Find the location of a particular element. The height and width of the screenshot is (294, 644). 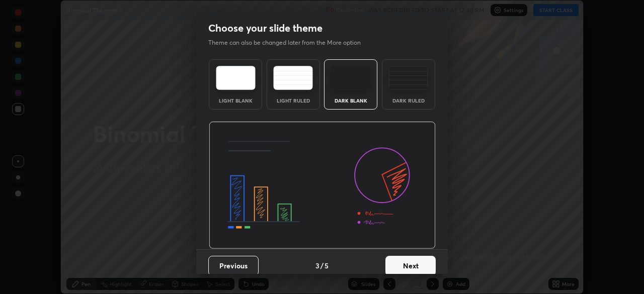

h4: 5 is located at coordinates (327, 265).